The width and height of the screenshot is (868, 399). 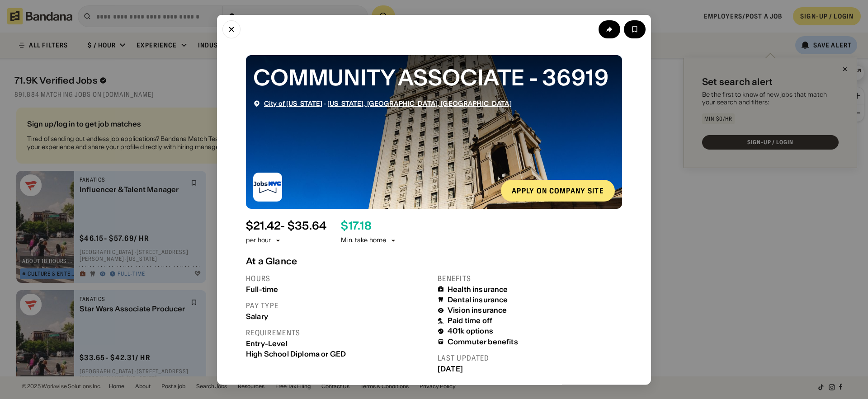 I want to click on div: Hours, so click(x=338, y=278).